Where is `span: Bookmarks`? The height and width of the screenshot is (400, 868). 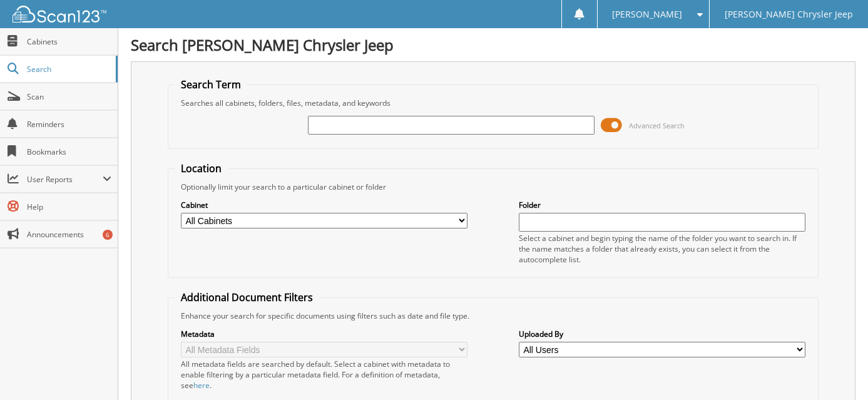
span: Bookmarks is located at coordinates (69, 152).